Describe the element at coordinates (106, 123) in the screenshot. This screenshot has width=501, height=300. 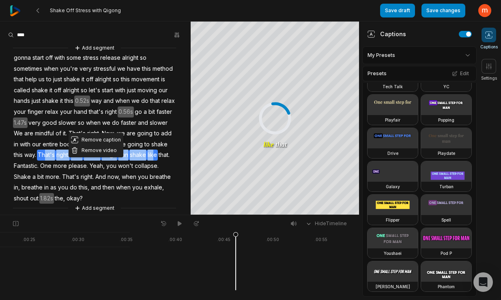
I see `span: we` at that location.